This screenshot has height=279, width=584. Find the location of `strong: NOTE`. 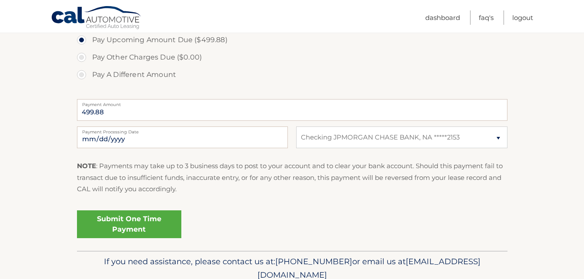

strong: NOTE is located at coordinates (87, 166).